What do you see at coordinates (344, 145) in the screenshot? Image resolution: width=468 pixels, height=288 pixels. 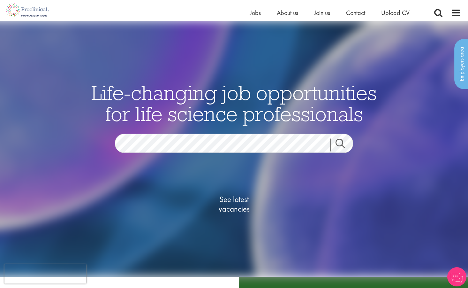 I see `a: Job search submit button` at bounding box center [344, 145].